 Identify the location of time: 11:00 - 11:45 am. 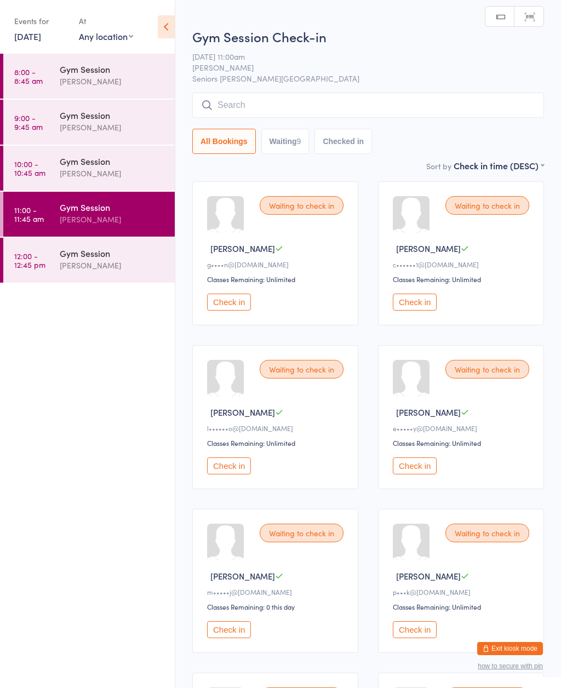
(29, 214).